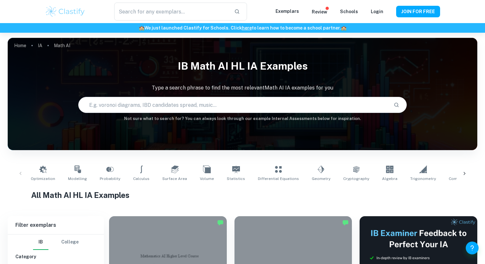 The height and width of the screenshot is (264, 485). What do you see at coordinates (349, 12) in the screenshot?
I see `a: Schools` at bounding box center [349, 12].